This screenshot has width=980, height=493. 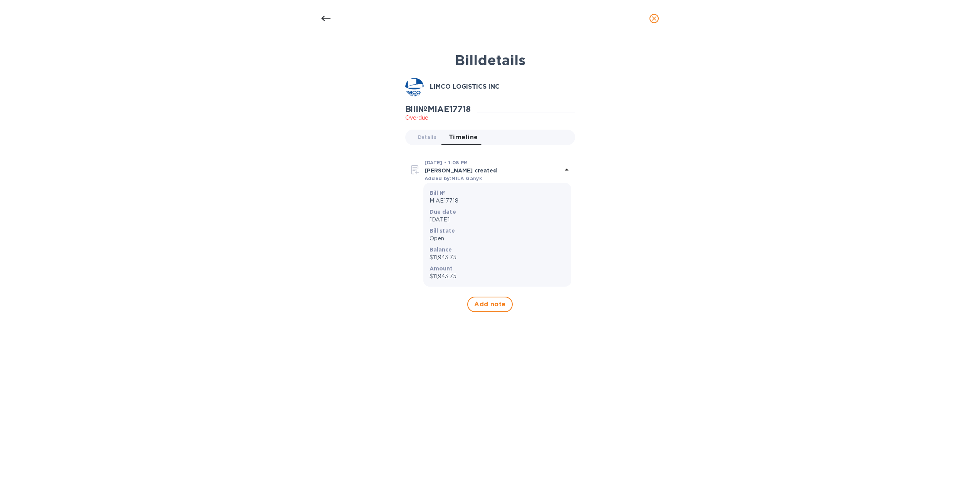 I want to click on span: Details, so click(x=427, y=137).